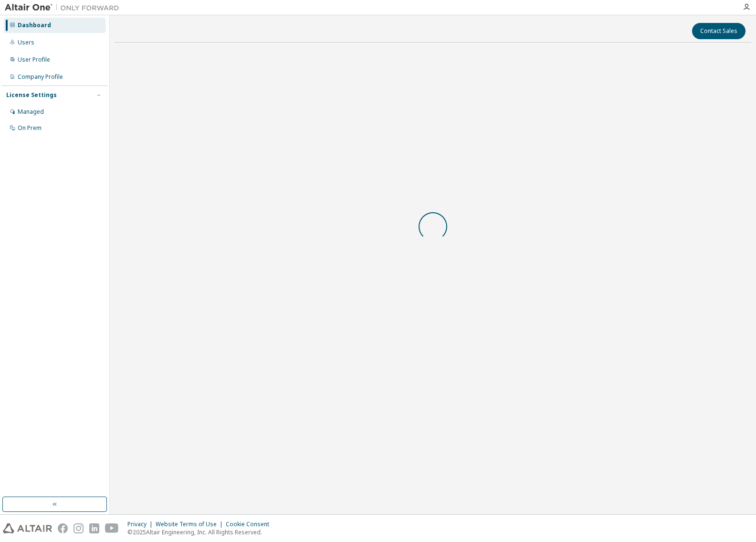 This screenshot has width=756, height=542. I want to click on div: Privacy, so click(141, 524).